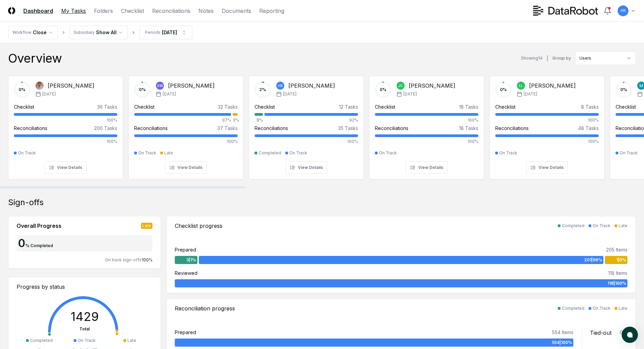 This screenshot has height=349, width=644. What do you see at coordinates (22, 33) in the screenshot?
I see `div: Workflow` at bounding box center [22, 33].